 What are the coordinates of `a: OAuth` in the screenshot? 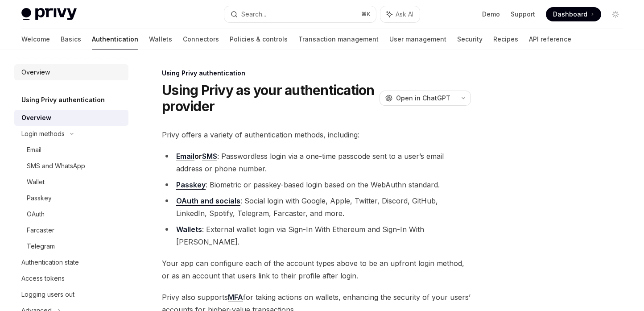 It's located at (71, 214).